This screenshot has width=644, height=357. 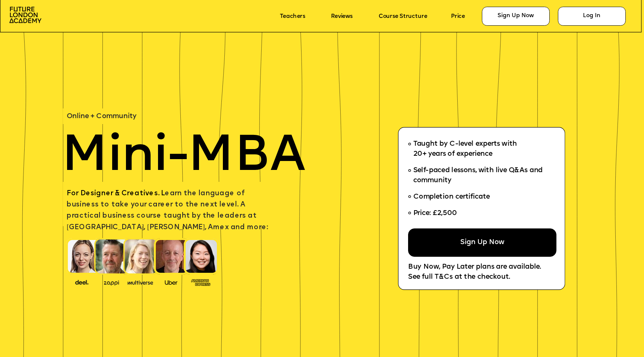 I want to click on span: For Designer & Creatives. L, so click(x=116, y=194).